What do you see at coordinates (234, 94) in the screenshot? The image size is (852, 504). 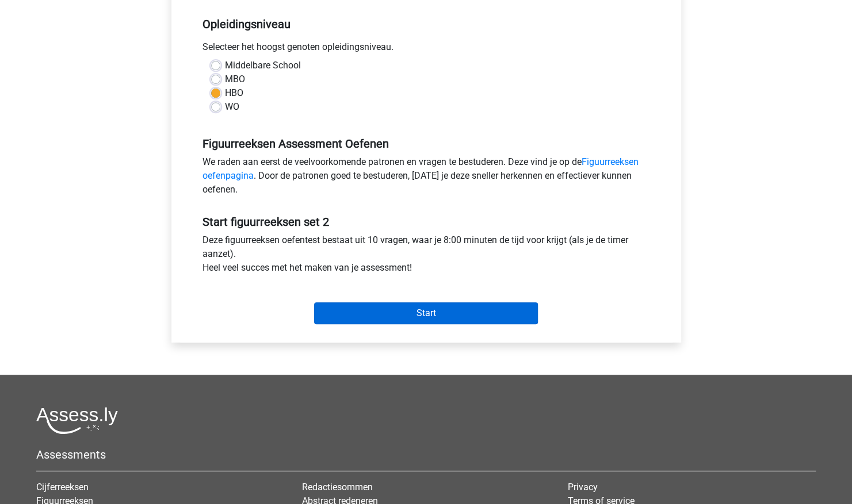 I see `label: HBO` at bounding box center [234, 94].